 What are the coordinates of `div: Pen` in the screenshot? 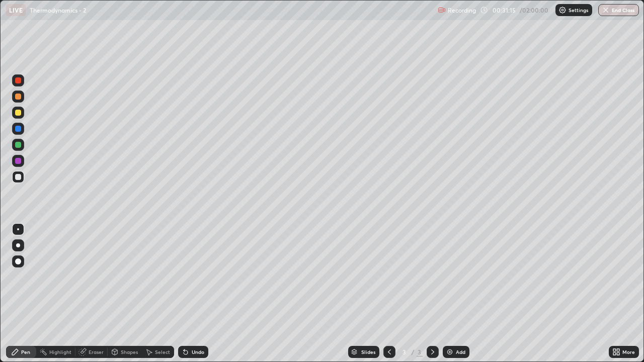 It's located at (26, 352).